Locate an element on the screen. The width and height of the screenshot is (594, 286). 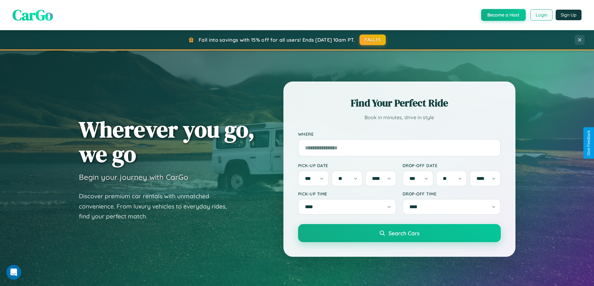
p: Book in minutes, drive in style is located at coordinates (399, 117).